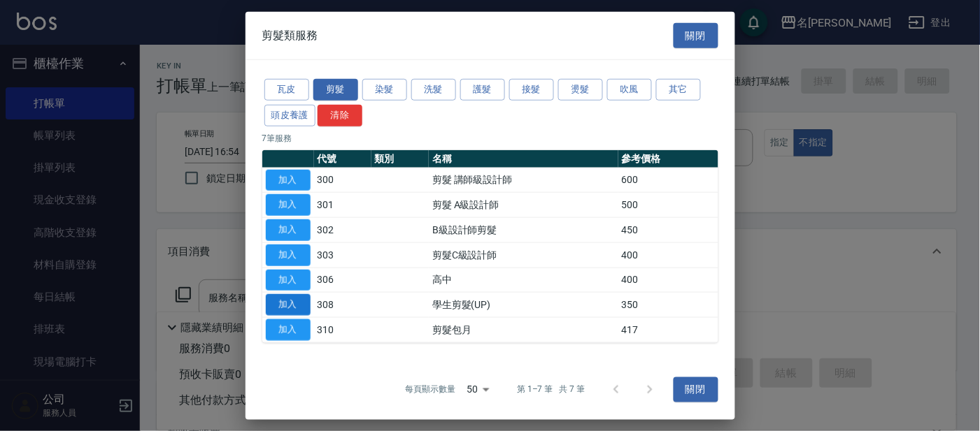 This screenshot has width=980, height=431. Describe the element at coordinates (343, 159) in the screenshot. I see `th: 代號` at that location.